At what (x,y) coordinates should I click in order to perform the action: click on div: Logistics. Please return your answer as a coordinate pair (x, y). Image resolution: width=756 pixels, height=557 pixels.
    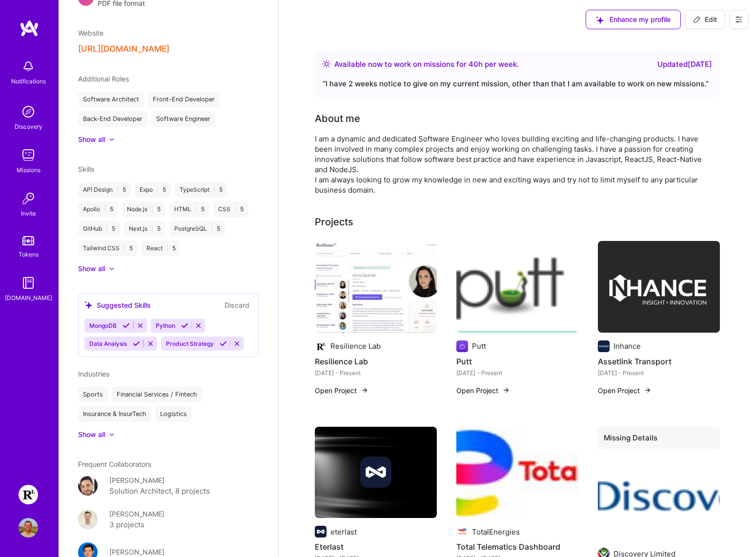
    Looking at the image, I should click on (173, 414).